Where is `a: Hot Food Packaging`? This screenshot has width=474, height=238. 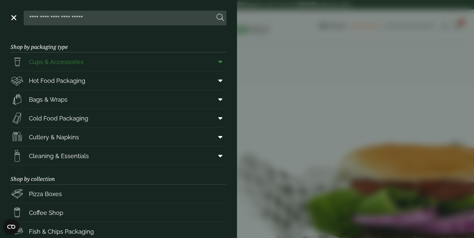 a: Hot Food Packaging is located at coordinates (119, 80).